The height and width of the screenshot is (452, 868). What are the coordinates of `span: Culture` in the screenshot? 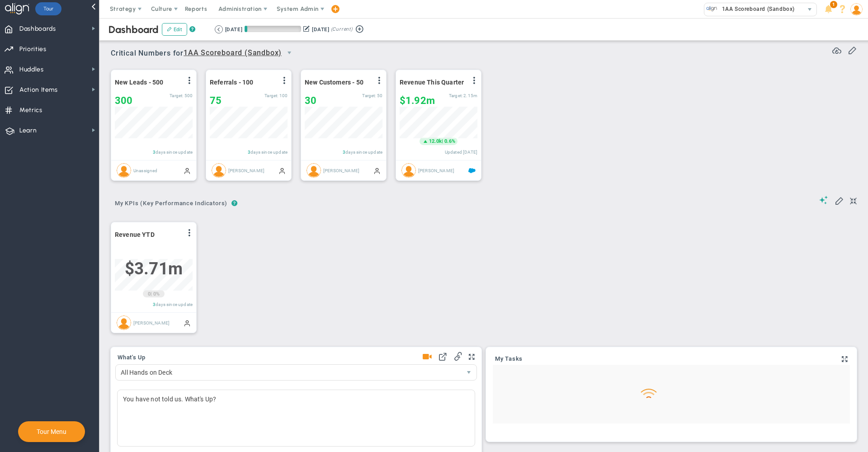 It's located at (161, 8).